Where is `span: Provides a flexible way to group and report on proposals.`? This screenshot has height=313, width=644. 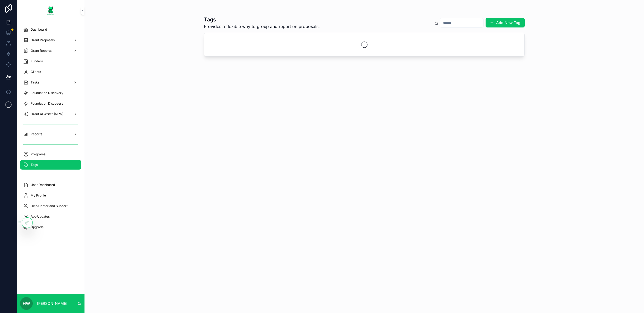
span: Provides a flexible way to group and report on proposals. is located at coordinates (262, 26).